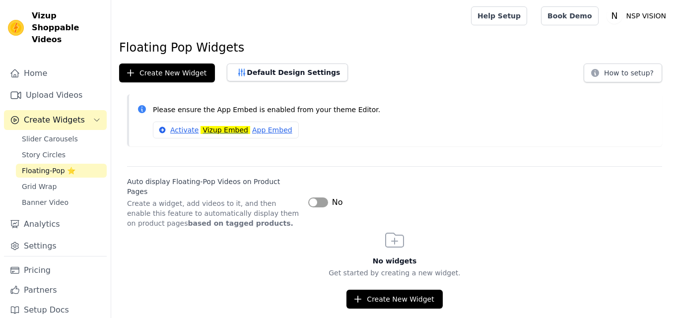 This screenshot has width=678, height=318. I want to click on span: No, so click(337, 202).